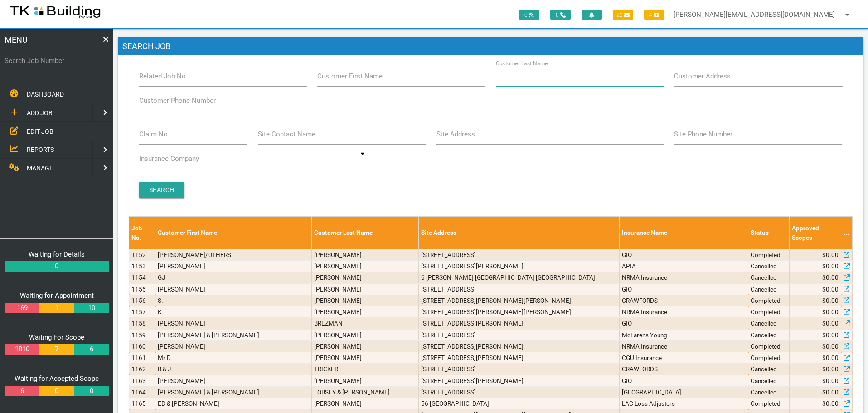 Image resolution: width=868 pixels, height=413 pixels. I want to click on label: Site Address, so click(455, 134).